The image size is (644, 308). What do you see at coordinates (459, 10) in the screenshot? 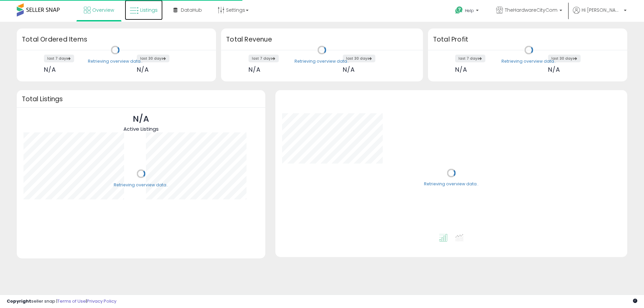
I see `i: Get Help` at bounding box center [459, 10].